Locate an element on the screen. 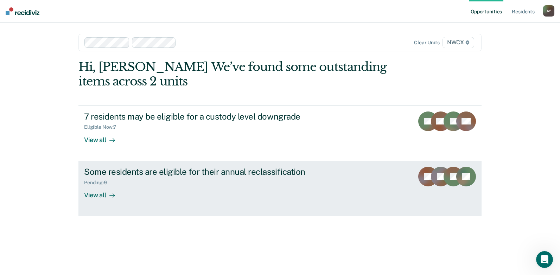  div: Pending : 9 is located at coordinates (98, 182).